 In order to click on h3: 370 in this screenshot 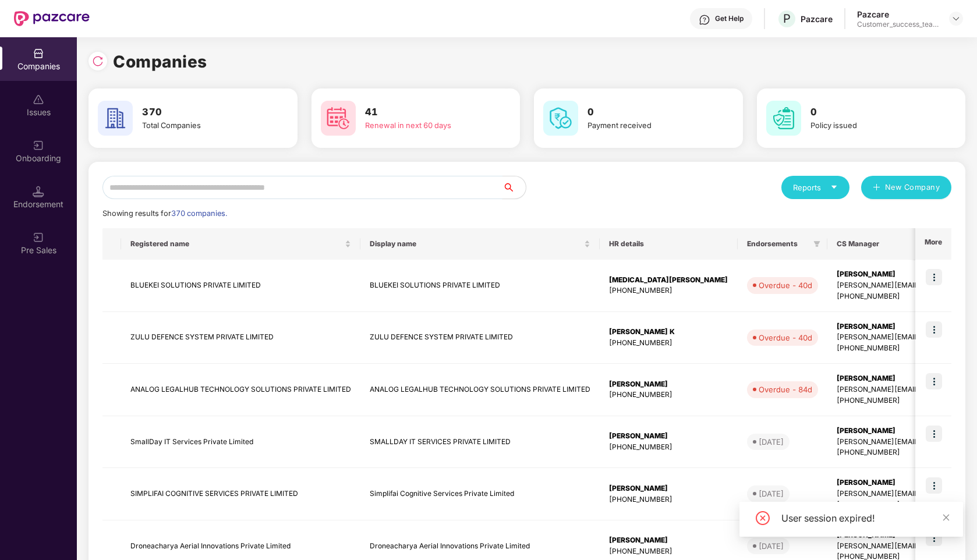, I will do `click(204, 112)`.